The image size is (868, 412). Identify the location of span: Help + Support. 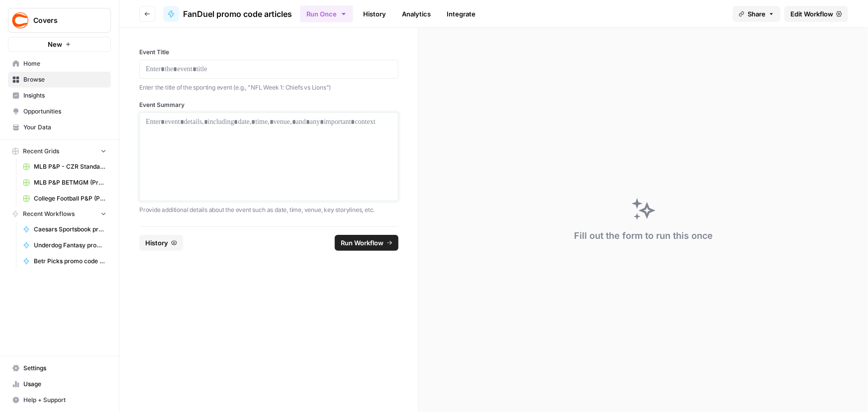
(64, 400).